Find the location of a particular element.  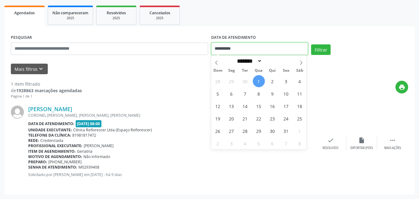

span: Dom is located at coordinates (218, 70).